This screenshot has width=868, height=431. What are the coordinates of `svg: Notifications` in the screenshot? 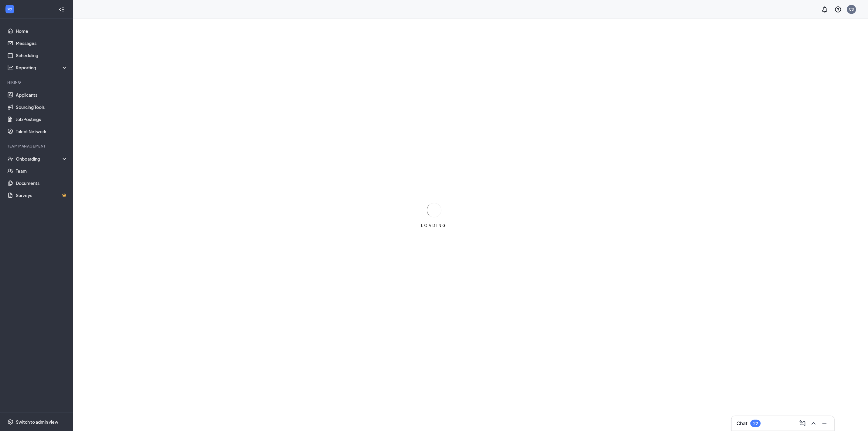 It's located at (825, 10).